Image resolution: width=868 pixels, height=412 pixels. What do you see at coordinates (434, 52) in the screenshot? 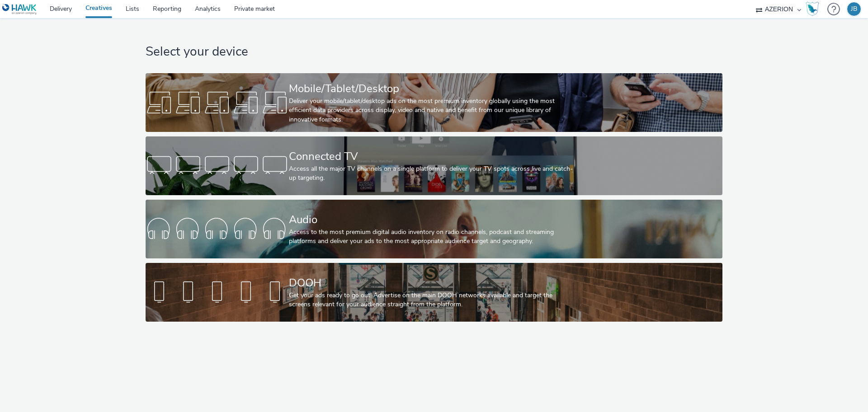
I see `h1: Select your device` at bounding box center [434, 52].